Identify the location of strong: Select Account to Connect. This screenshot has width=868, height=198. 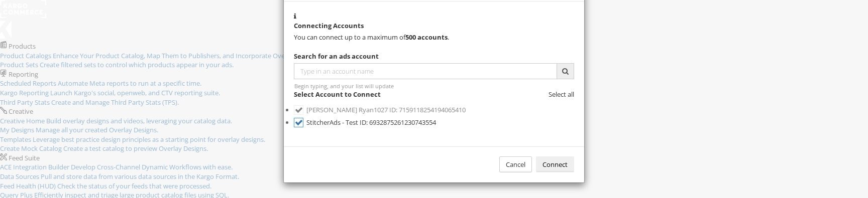
(337, 95).